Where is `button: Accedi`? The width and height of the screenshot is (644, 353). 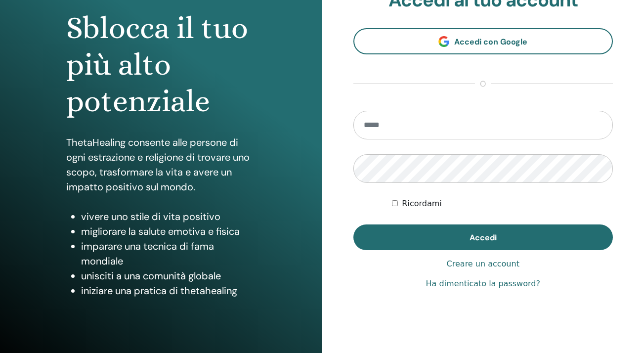 button: Accedi is located at coordinates (484, 237).